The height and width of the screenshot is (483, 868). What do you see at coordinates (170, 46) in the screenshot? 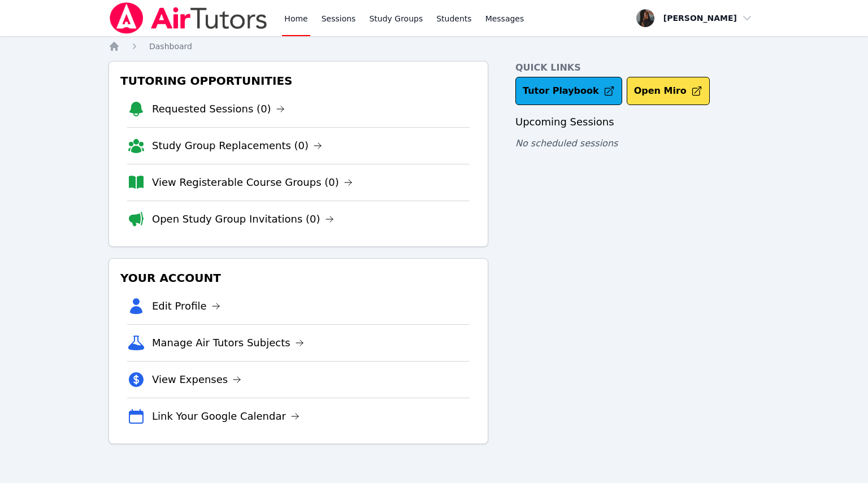
I see `span: Dashboard` at bounding box center [170, 46].